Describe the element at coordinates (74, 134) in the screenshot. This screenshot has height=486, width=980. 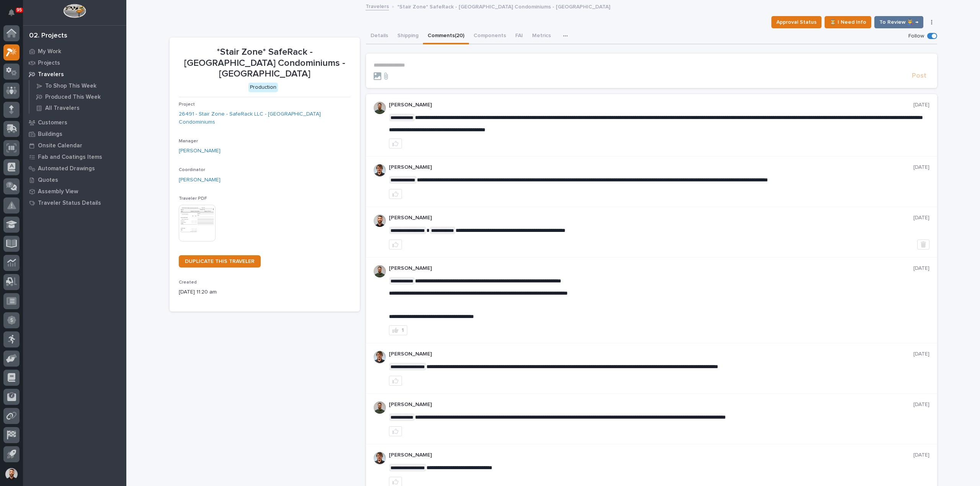
I see `a: Buildings` at that location.